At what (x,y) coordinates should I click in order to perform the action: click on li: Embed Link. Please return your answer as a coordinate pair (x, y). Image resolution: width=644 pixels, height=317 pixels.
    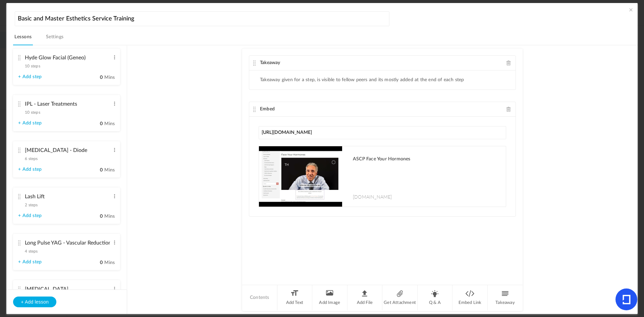
    Looking at the image, I should click on (469, 297).